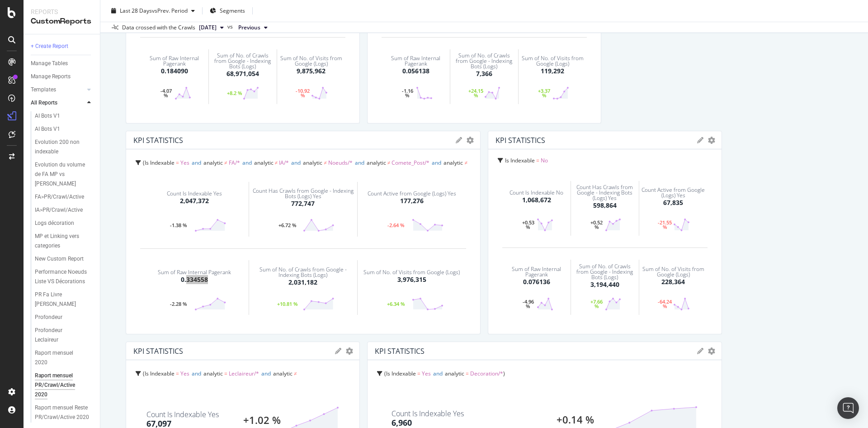 The width and height of the screenshot is (868, 428). What do you see at coordinates (302, 93) in the screenshot?
I see `div: -10.92 %` at bounding box center [302, 93].